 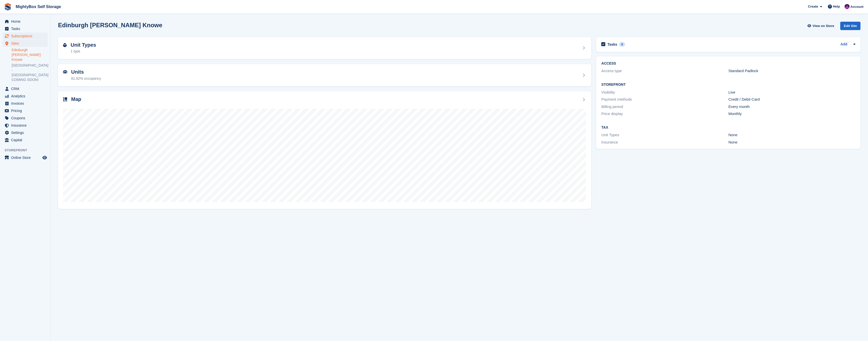 I want to click on span: Create, so click(x=813, y=7).